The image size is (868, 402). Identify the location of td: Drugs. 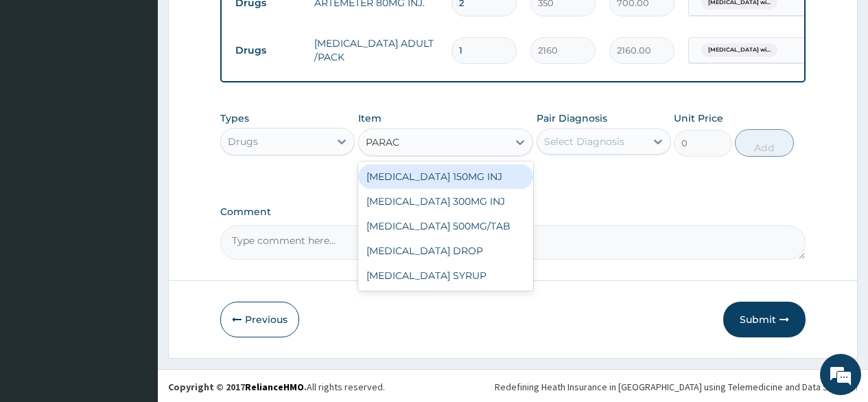
(268, 50).